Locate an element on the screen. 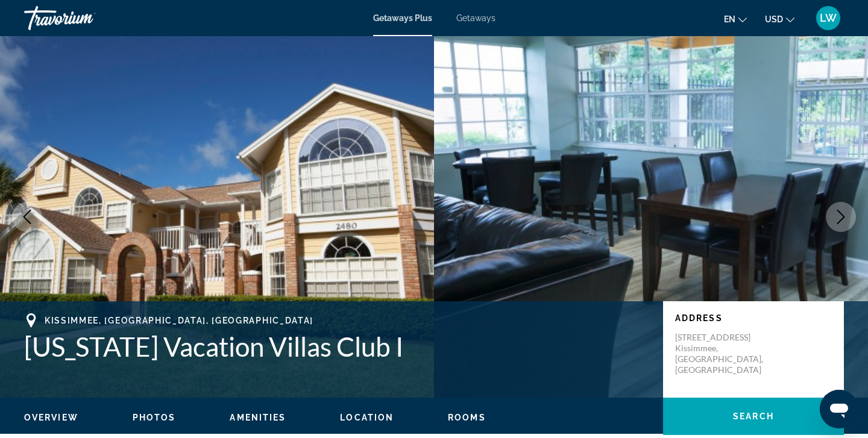  button: User Menu is located at coordinates (829, 18).